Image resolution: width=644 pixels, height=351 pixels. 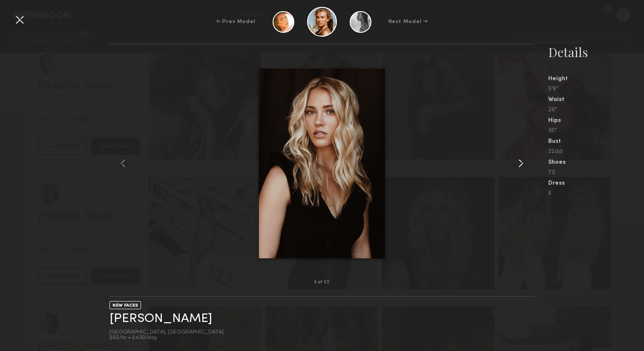 What do you see at coordinates (596, 89) in the screenshot?
I see `div: 5'6"` at bounding box center [596, 89].